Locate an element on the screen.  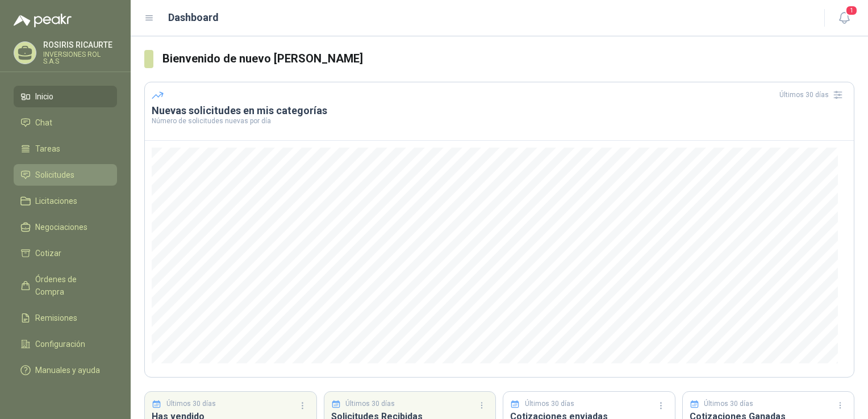
p: Número de solicitudes nuevas por día is located at coordinates (499, 121).